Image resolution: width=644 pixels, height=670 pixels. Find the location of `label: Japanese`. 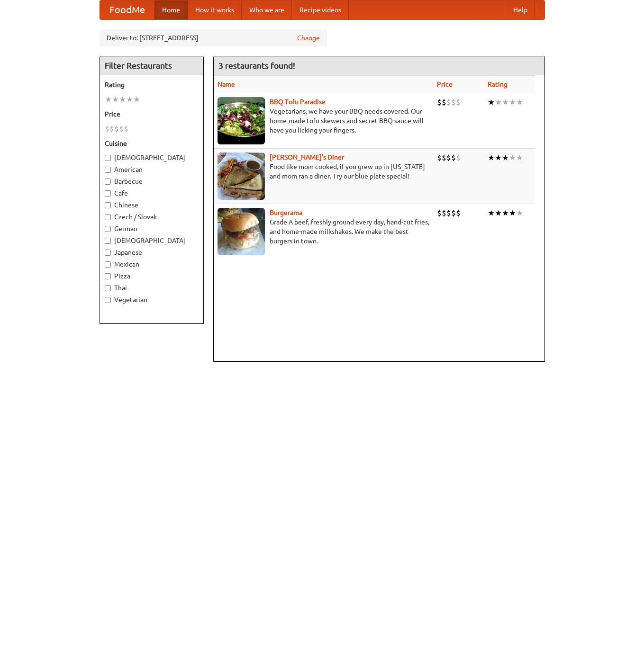

label: Japanese is located at coordinates (152, 253).